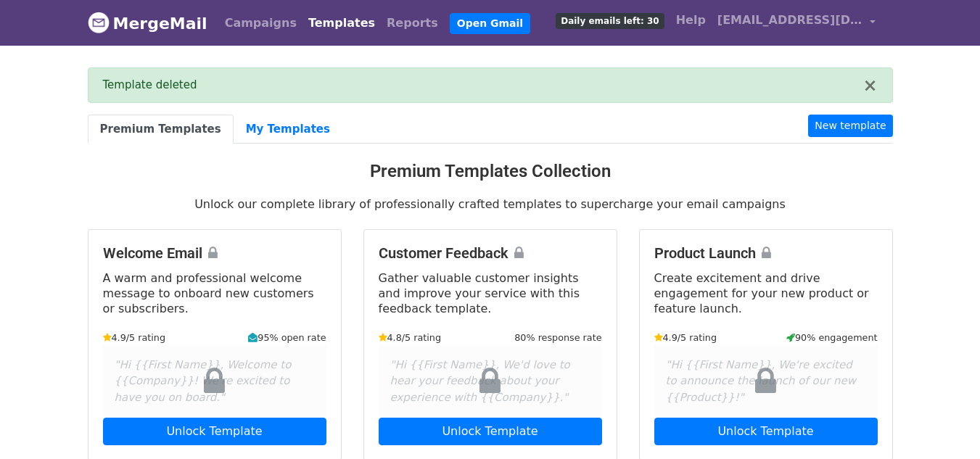  What do you see at coordinates (490, 293) in the screenshot?
I see `p: Gather valuable customer insights and improve your service with this feedback template.` at bounding box center [490, 293].